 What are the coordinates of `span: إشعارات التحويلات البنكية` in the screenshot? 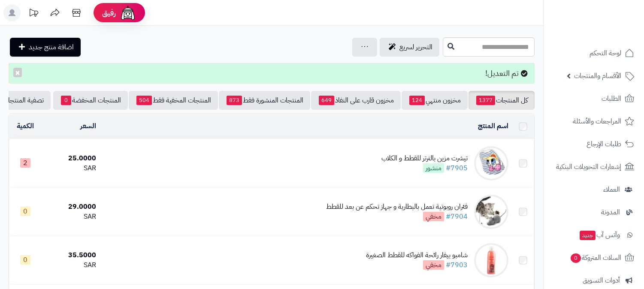 It's located at (589, 167).